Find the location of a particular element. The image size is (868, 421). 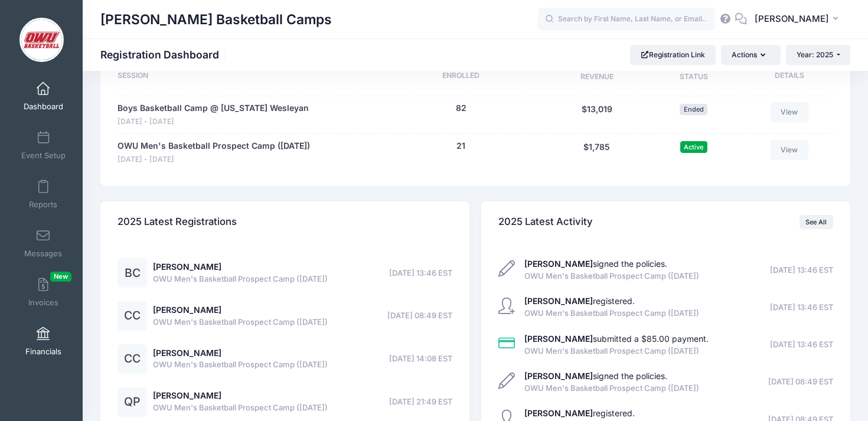

span: Year: 2025 is located at coordinates (814, 54).